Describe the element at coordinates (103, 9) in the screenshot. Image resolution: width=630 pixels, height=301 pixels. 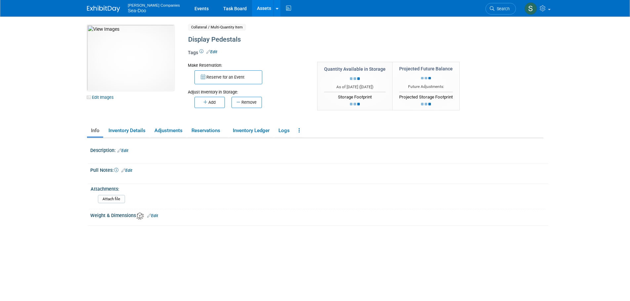
I see `img: ExhibitDay` at that location.